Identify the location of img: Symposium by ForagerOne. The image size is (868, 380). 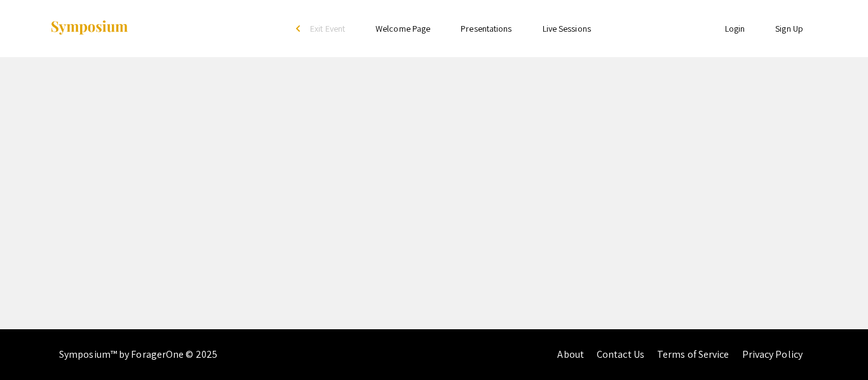
(89, 28).